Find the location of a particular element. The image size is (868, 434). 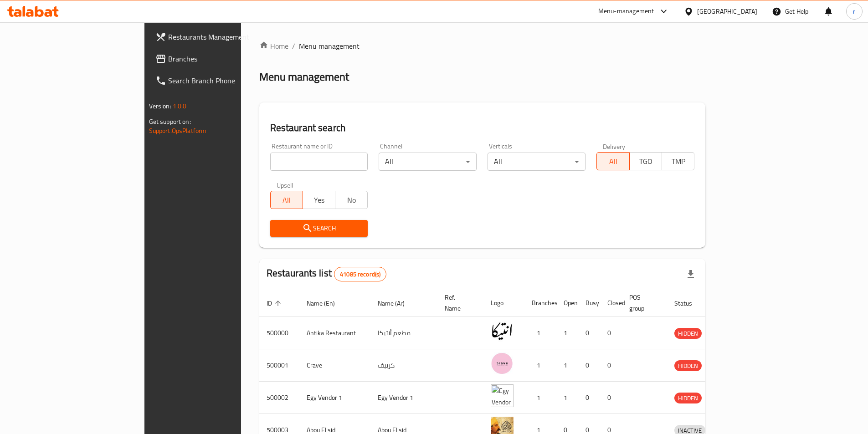

span: Branches is located at coordinates (225, 59).